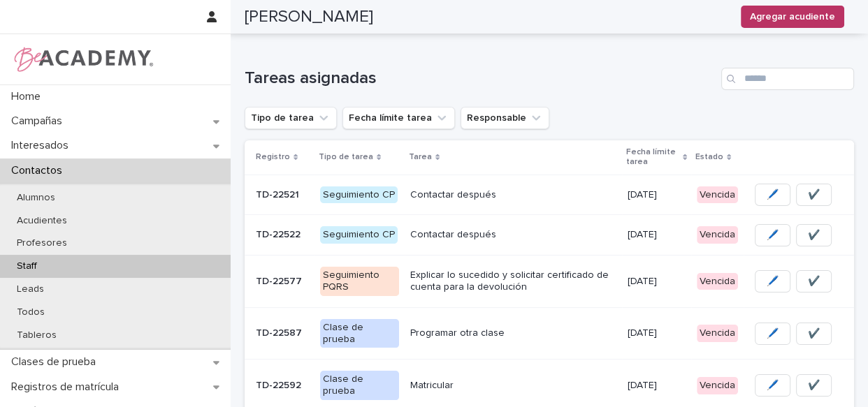 This screenshot has height=407, width=868. I want to click on p: Acudientes, so click(42, 221).